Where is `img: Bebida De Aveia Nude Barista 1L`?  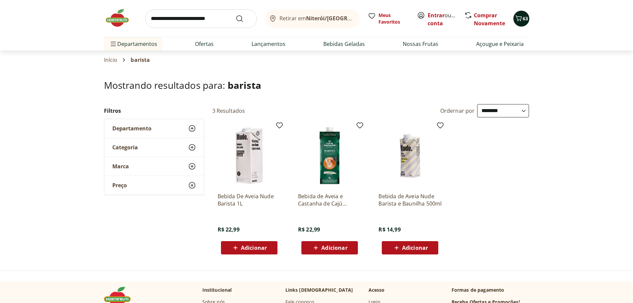 img: Bebida De Aveia Nude Barista 1L is located at coordinates (249, 156).